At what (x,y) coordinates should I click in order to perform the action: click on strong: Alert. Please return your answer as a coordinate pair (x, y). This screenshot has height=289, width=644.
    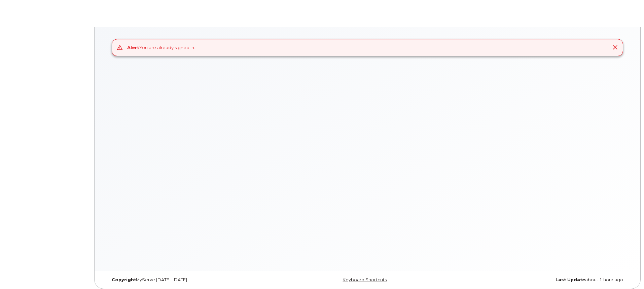
    Looking at the image, I should click on (133, 47).